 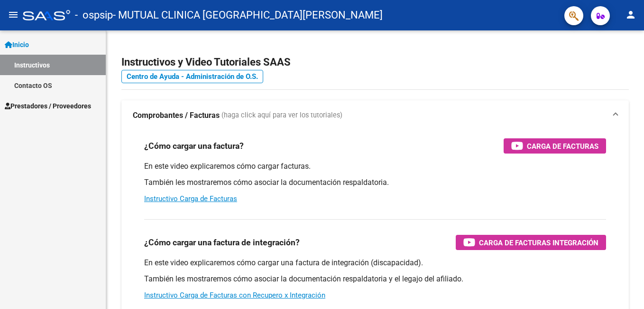 What do you see at coordinates (192, 76) in the screenshot?
I see `a: Centro de Ayuda - Administración de O.S.` at bounding box center [192, 76].